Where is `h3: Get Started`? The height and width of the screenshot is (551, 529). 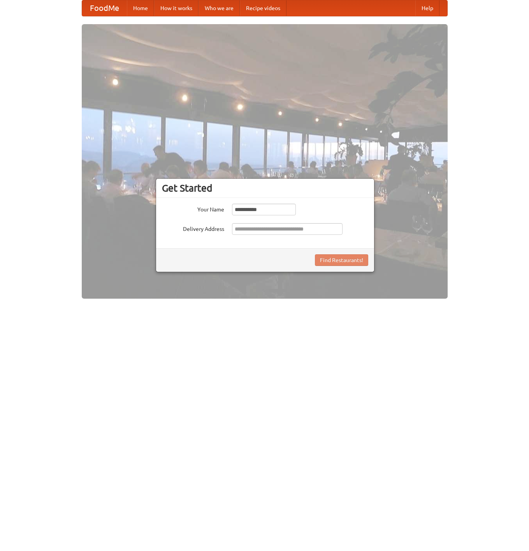 h3: Get Started is located at coordinates (265, 188).